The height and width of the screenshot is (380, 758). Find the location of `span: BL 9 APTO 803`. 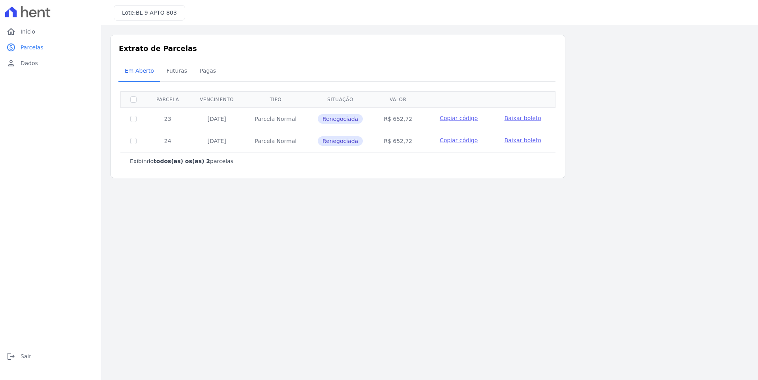

span: BL 9 APTO 803 is located at coordinates (156, 13).